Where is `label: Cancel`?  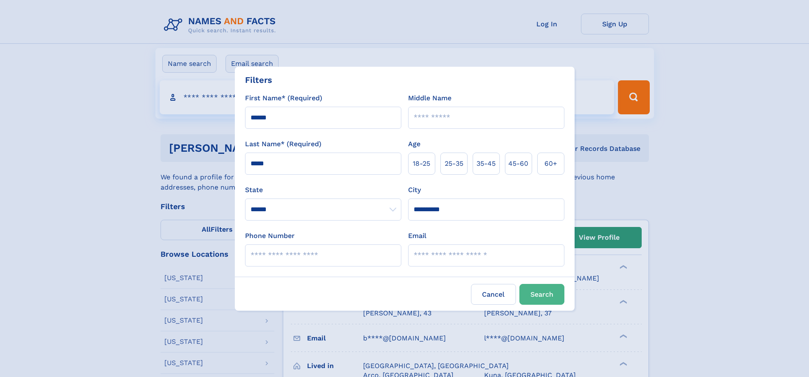 label: Cancel is located at coordinates (493, 294).